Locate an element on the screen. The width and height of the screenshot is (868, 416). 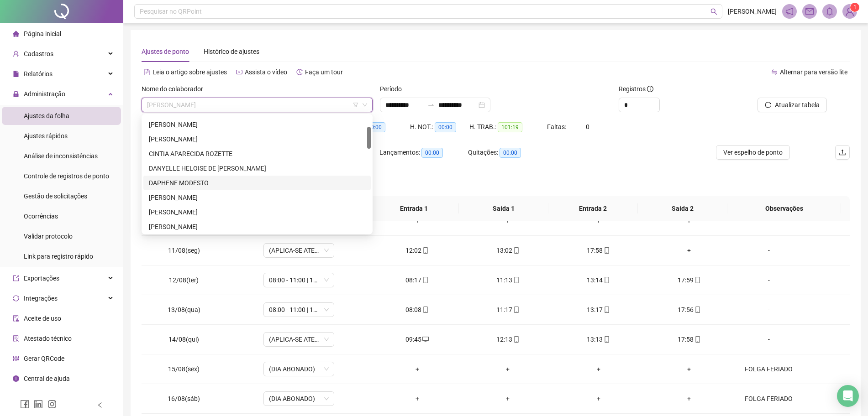
span: export is located at coordinates (16, 278).